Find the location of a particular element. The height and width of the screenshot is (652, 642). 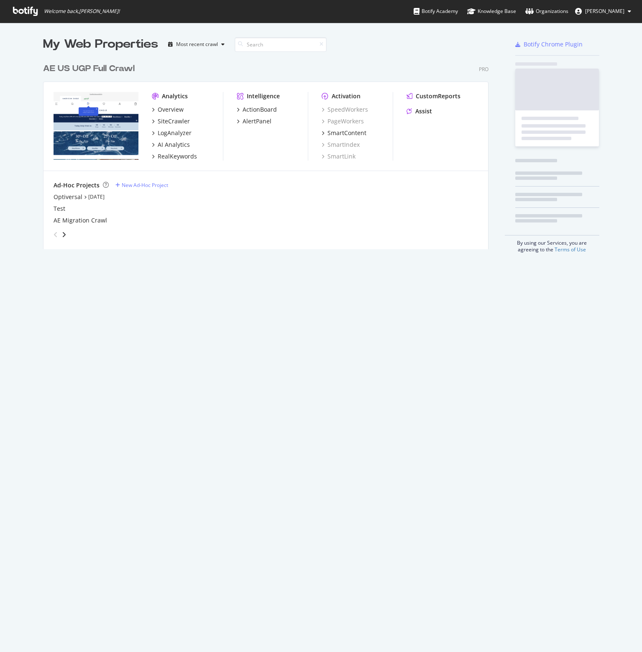

div: Test is located at coordinates (59, 209).